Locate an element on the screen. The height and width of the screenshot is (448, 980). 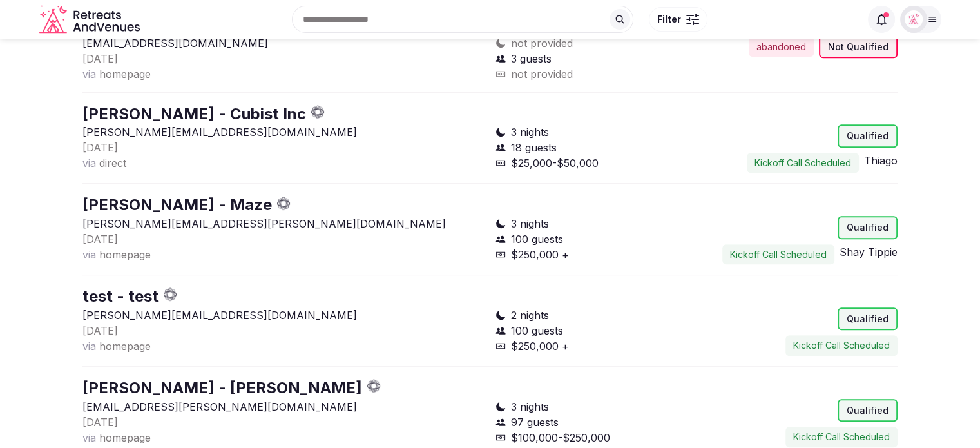
div: $25,000-$50,000 is located at coordinates (594, 163).